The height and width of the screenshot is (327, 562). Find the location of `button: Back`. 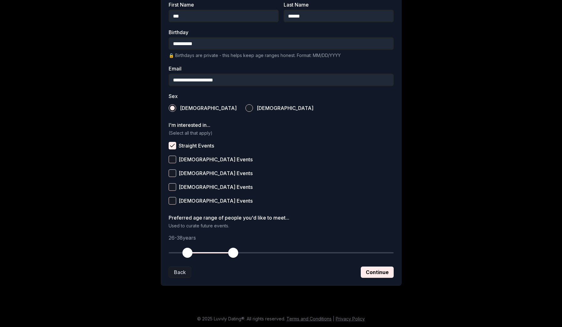

button: Back is located at coordinates (180, 272).